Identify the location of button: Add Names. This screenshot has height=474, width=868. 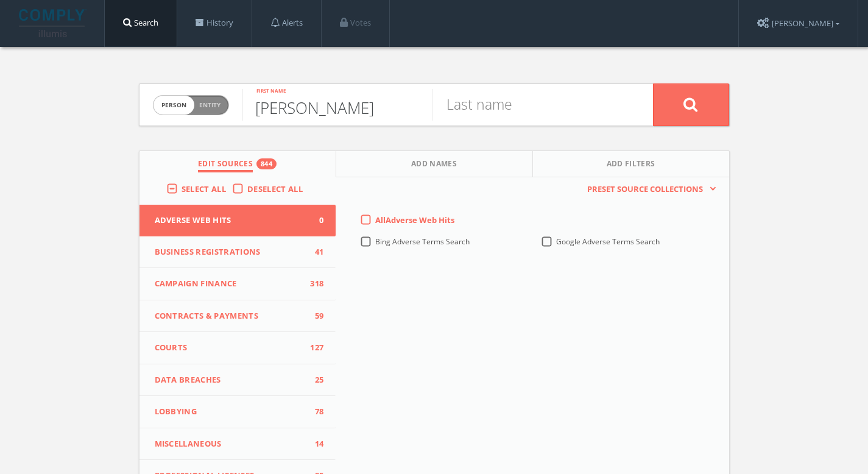
(434, 164).